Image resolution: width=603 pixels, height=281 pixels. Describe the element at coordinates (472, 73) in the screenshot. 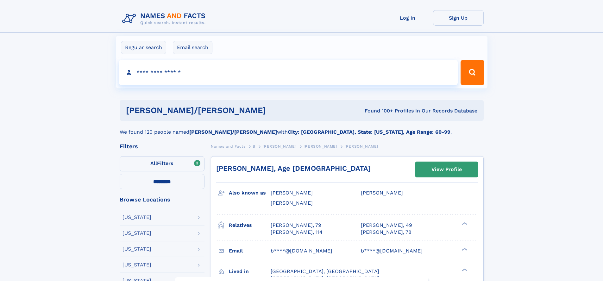

I see `button: Search Button` at that location.